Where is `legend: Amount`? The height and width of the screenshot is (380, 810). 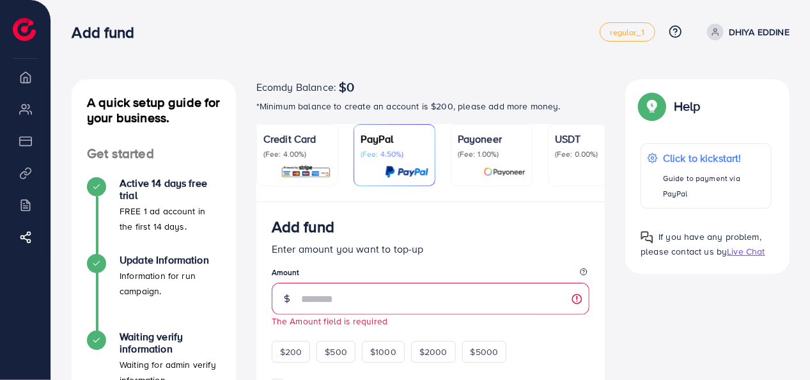 legend: Amount is located at coordinates (431, 274).